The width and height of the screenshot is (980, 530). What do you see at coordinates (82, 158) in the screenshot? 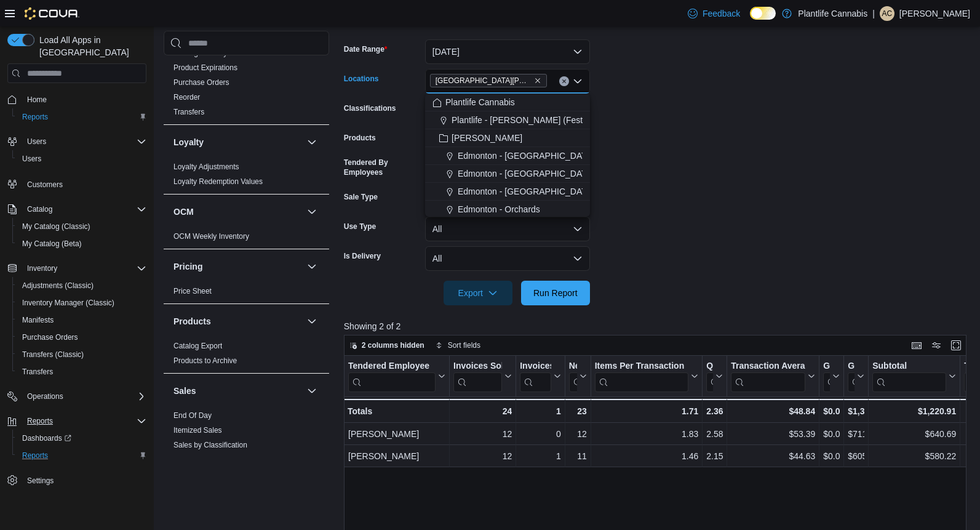
I see `span: Users` at bounding box center [82, 158].